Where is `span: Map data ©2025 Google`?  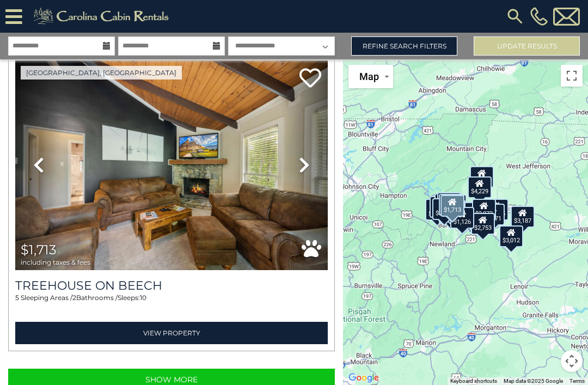
span: Map data ©2025 Google is located at coordinates (533, 381).